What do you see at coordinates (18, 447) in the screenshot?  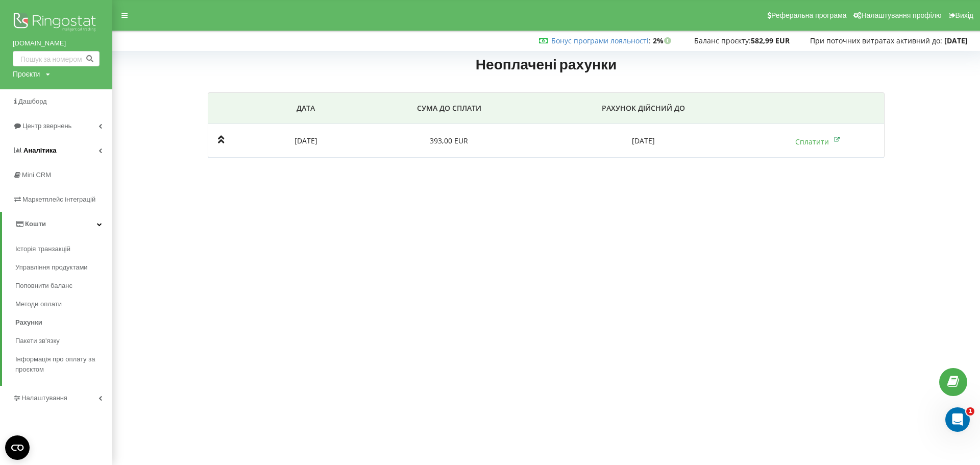 I see `button: Open CMP widget` at bounding box center [18, 447].